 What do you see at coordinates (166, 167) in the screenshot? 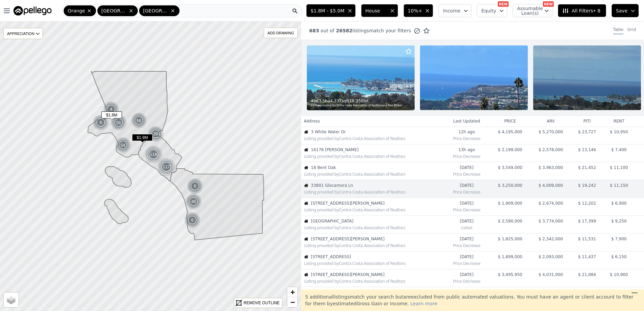
I see `div: 117` at bounding box center [166, 167].